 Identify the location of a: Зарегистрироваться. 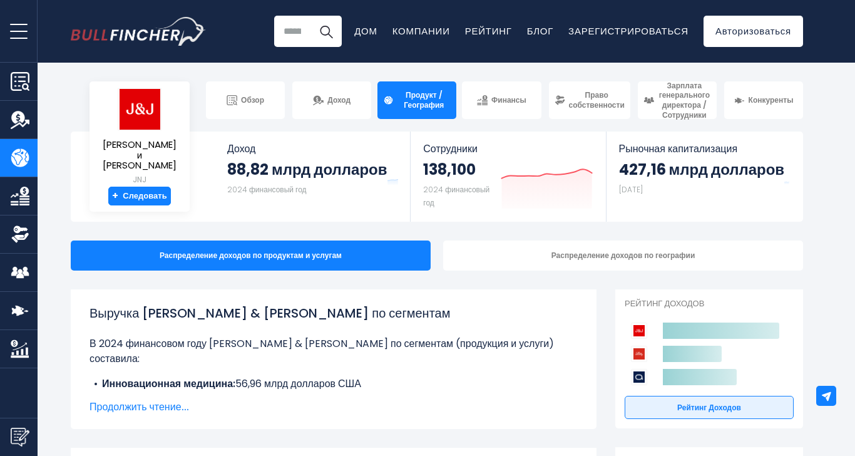
(628, 31).